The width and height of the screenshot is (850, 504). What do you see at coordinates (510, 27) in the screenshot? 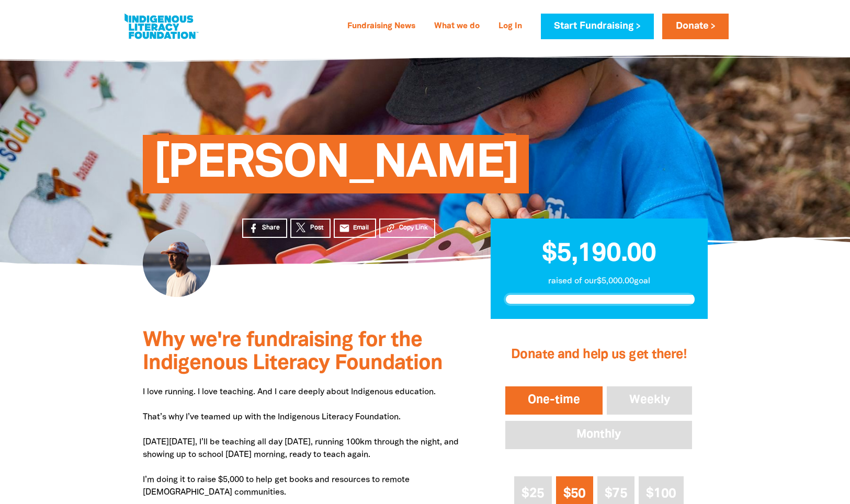
I see `a: Log In` at bounding box center [510, 27].